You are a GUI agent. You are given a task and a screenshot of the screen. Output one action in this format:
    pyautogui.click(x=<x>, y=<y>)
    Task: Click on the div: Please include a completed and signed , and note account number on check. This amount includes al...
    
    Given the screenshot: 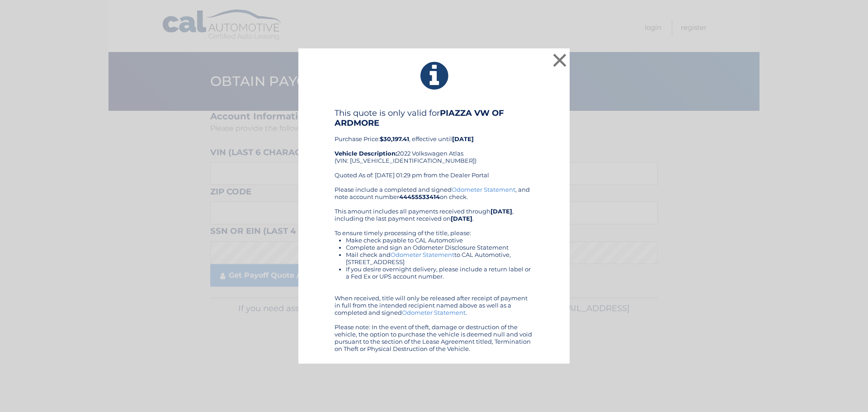 What is the action you would take?
    pyautogui.click(x=434, y=269)
    